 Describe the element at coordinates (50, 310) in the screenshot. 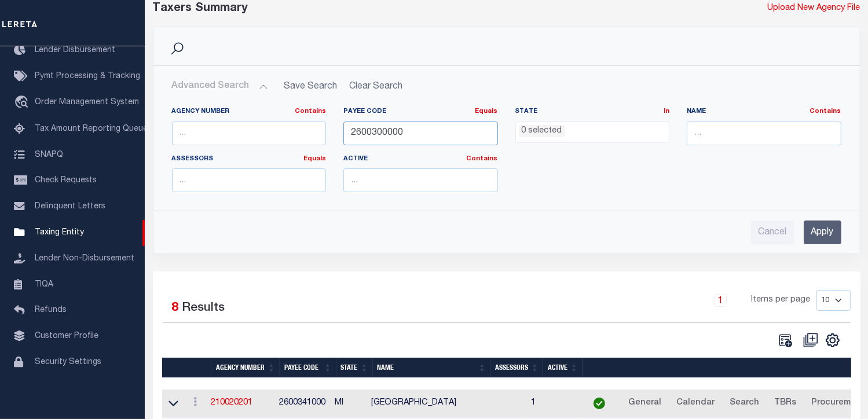

I see `span: Refunds` at that location.